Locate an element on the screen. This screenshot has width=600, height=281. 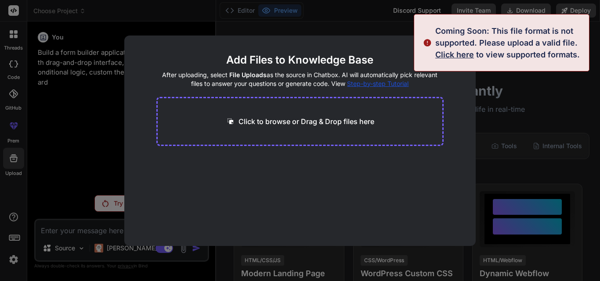
span: Click here is located at coordinates (454, 54).